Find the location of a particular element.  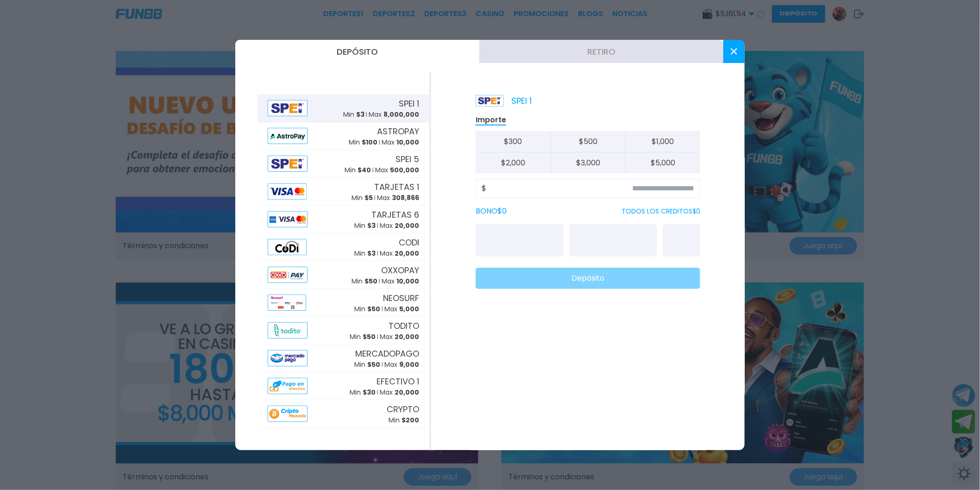

span: $ 5 is located at coordinates (368, 198).